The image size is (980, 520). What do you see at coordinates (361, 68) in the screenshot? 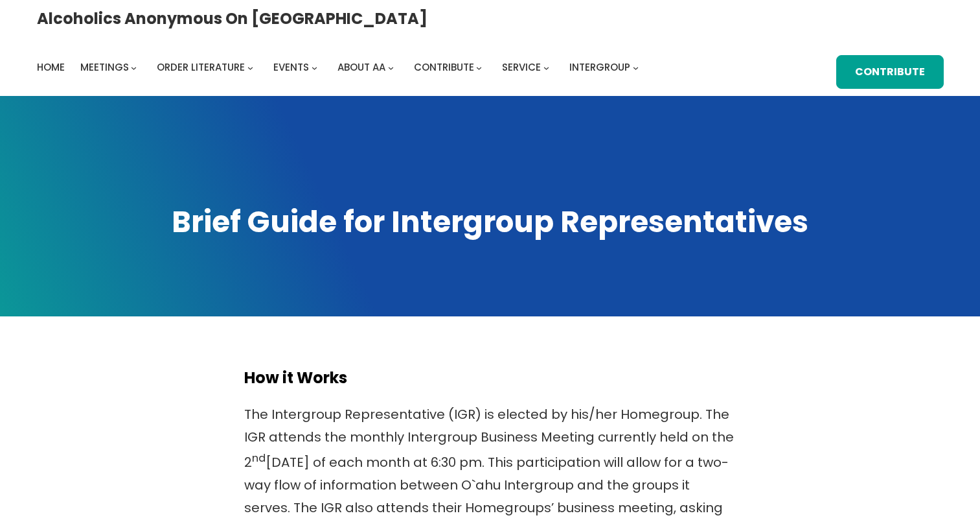
I see `a: About AA` at bounding box center [361, 68].